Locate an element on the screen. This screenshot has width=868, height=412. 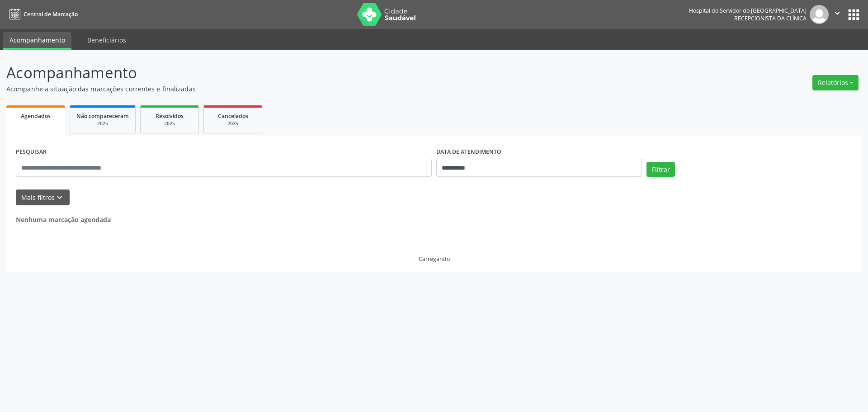
label: DATA DE ATENDIMENTO is located at coordinates (469, 152).